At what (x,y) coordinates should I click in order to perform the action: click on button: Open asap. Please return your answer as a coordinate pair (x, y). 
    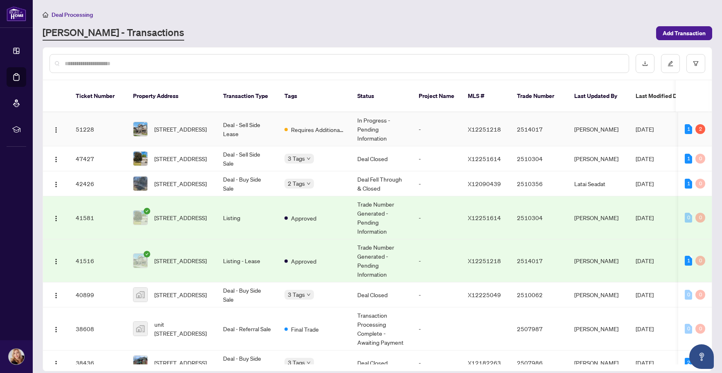
    Looking at the image, I should click on (702, 356).